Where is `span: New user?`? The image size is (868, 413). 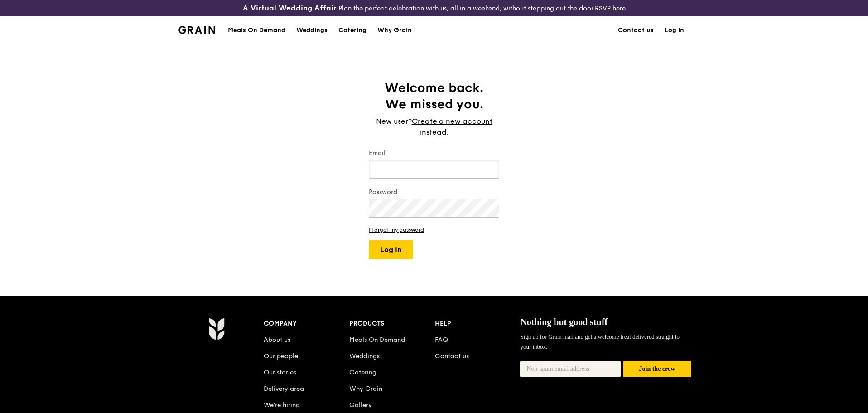
span: New user? is located at coordinates (394, 121).